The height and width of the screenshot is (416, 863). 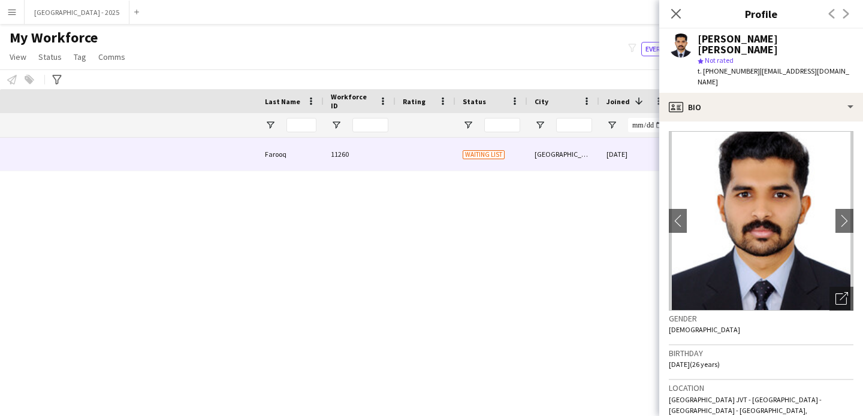 What do you see at coordinates (50, 57) in the screenshot?
I see `a: Status` at bounding box center [50, 57].